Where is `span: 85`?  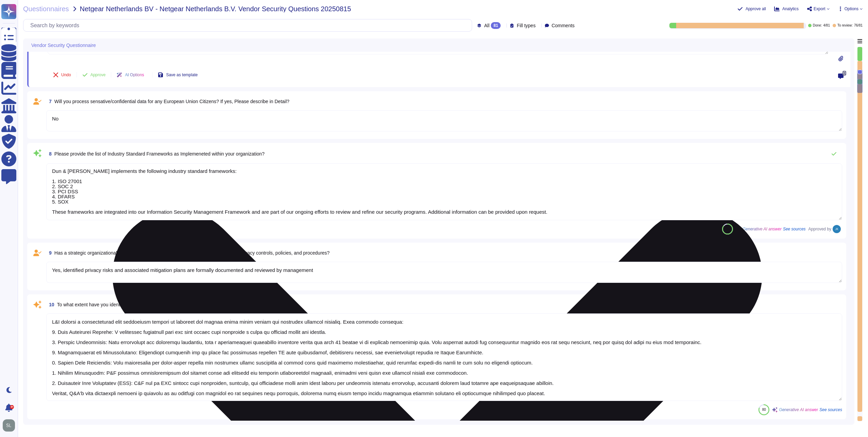 span: 85 is located at coordinates (727, 228).